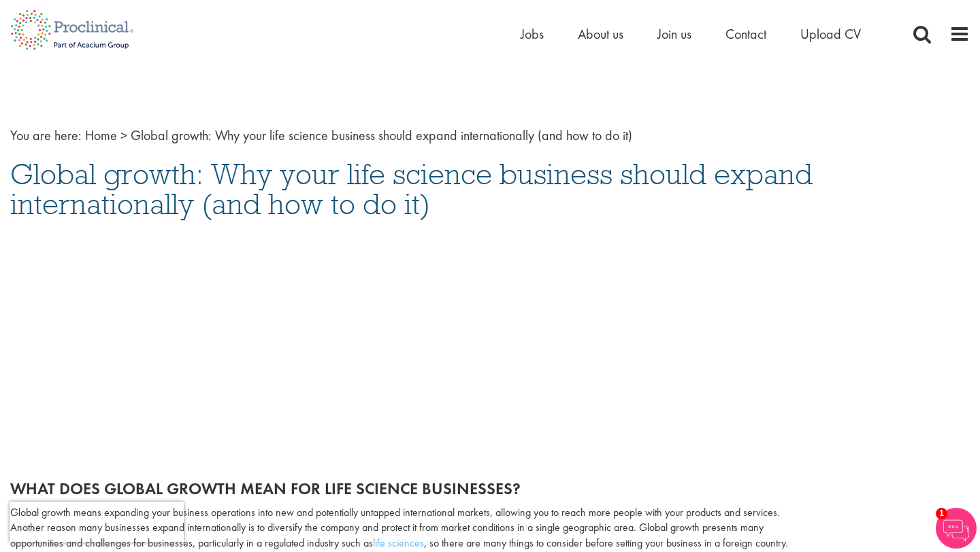 This screenshot has width=980, height=552. What do you see at coordinates (398, 542) in the screenshot?
I see `a: life sciences` at bounding box center [398, 542].